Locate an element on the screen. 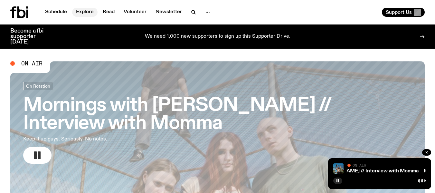 The height and width of the screenshot is (193, 435). p: Keep it up guys. Seriously. No notes. is located at coordinates (106, 139).